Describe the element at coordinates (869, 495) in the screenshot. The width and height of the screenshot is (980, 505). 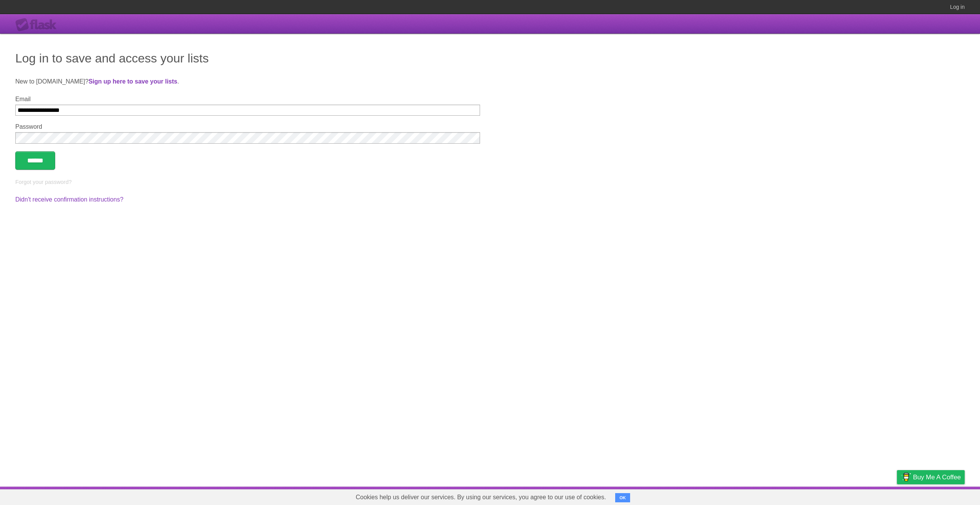
I see `a: Terms` at that location.